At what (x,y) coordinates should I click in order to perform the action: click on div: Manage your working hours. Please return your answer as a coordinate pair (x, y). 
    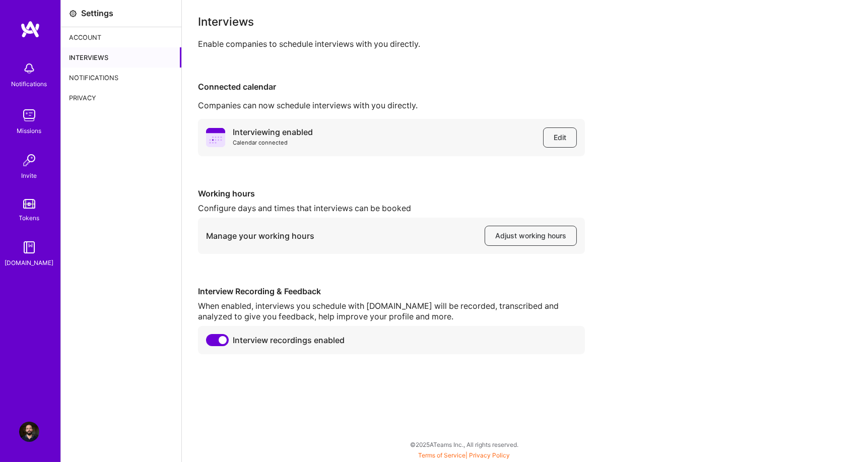
    Looking at the image, I should click on (260, 236).